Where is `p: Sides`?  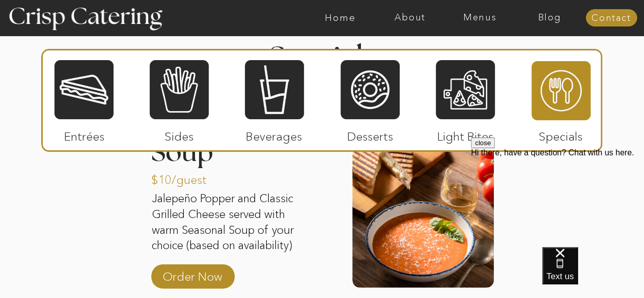 p: Sides is located at coordinates (179, 134).